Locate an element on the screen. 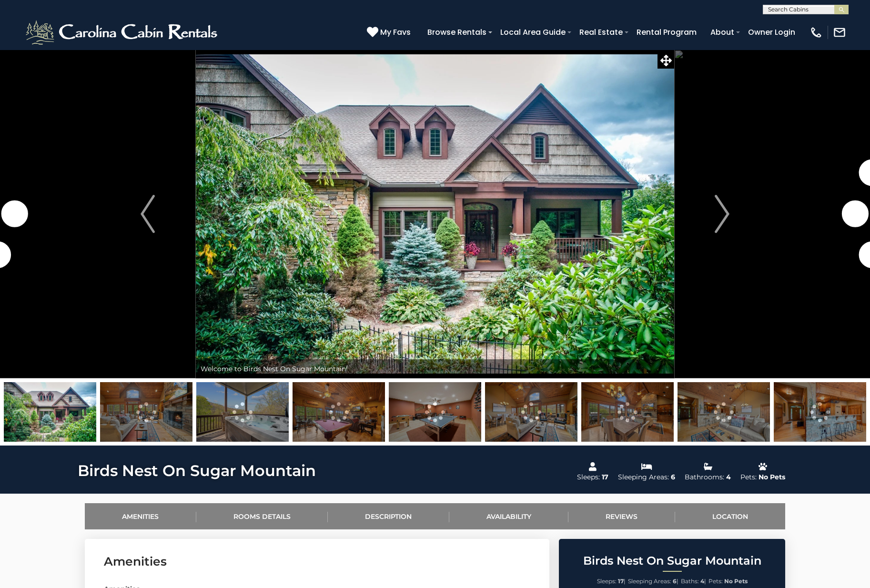  a: Rooms Details is located at coordinates (262, 516).